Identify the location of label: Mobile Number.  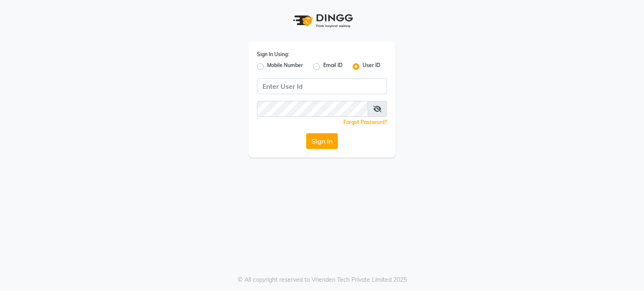
(285, 66).